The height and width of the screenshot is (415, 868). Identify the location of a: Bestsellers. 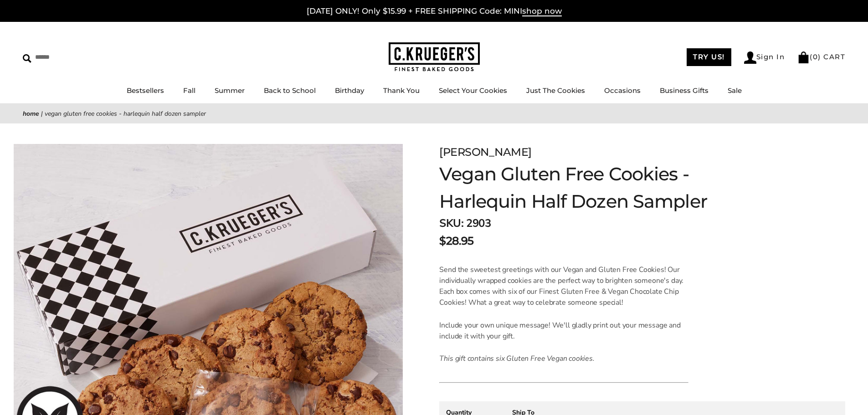
(145, 90).